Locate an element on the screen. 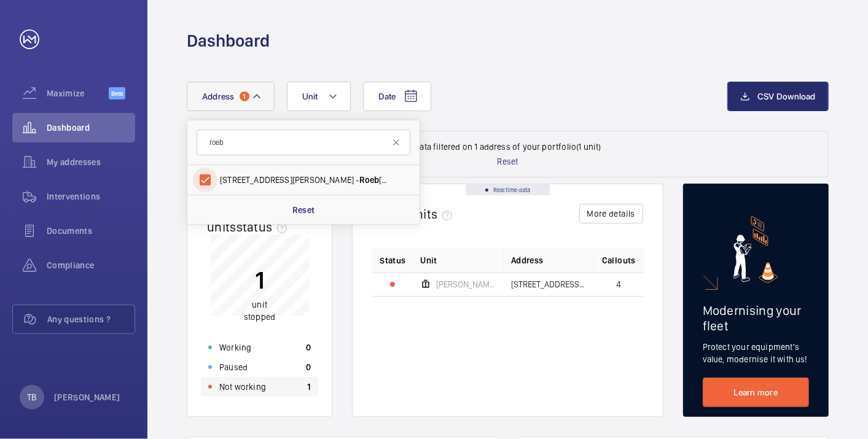 The image size is (868, 439). span: Dashboard is located at coordinates (91, 128).